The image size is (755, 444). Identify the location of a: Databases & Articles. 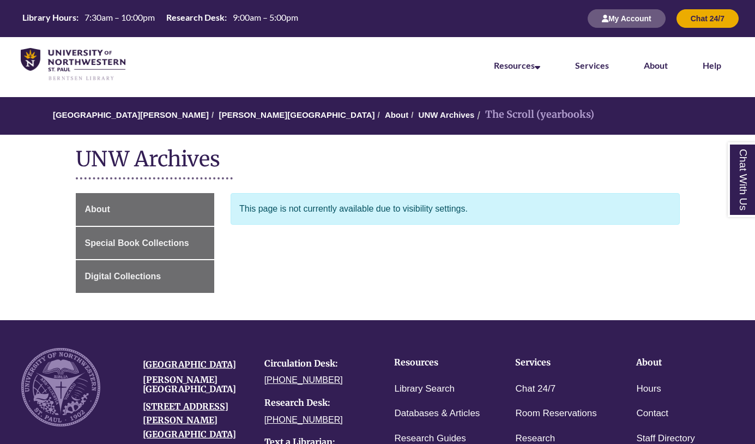
(437, 413).